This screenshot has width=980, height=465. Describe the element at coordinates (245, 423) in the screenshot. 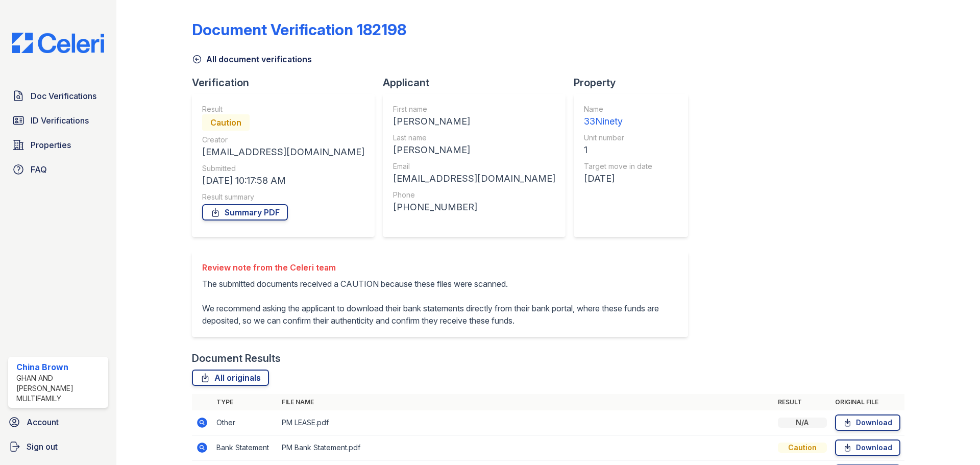

I see `td: Other` at that location.